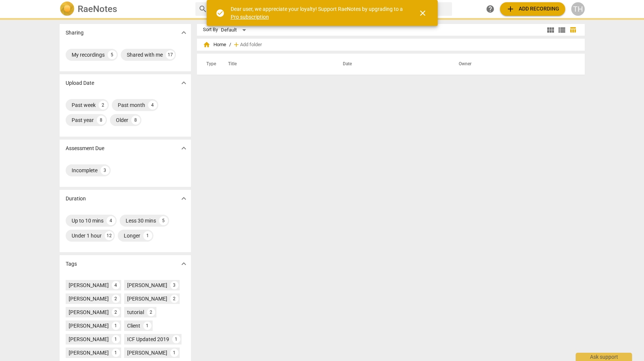 The image size is (644, 361). What do you see at coordinates (220, 13) in the screenshot?
I see `span: check_circle` at bounding box center [220, 13].